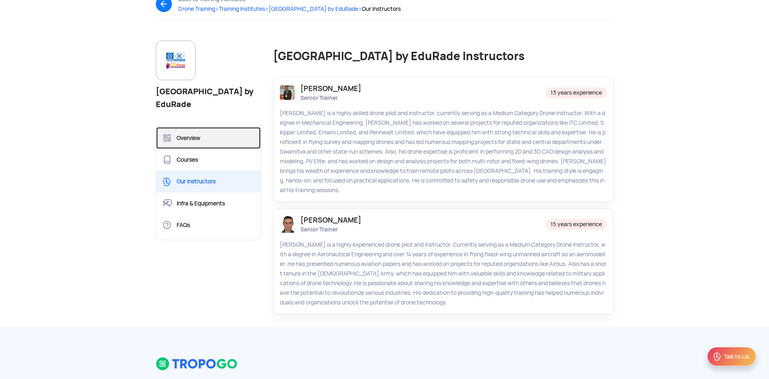  Describe the element at coordinates (208, 138) in the screenshot. I see `a: Overview` at that location.